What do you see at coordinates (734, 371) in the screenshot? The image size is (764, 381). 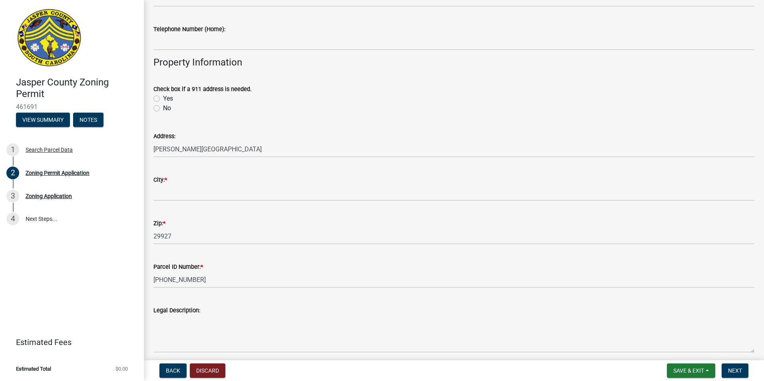 I see `button: Next` at bounding box center [734, 371].